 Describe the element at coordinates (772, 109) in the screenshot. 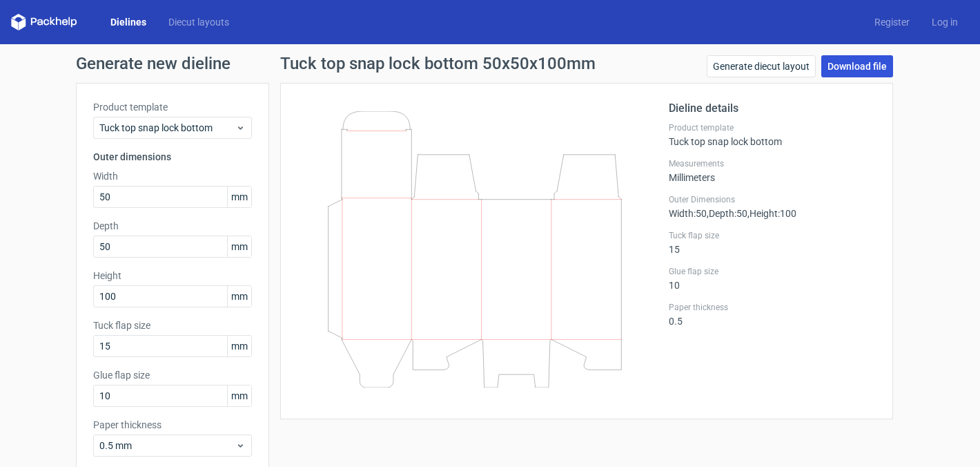

I see `h2: Dieline details` at that location.